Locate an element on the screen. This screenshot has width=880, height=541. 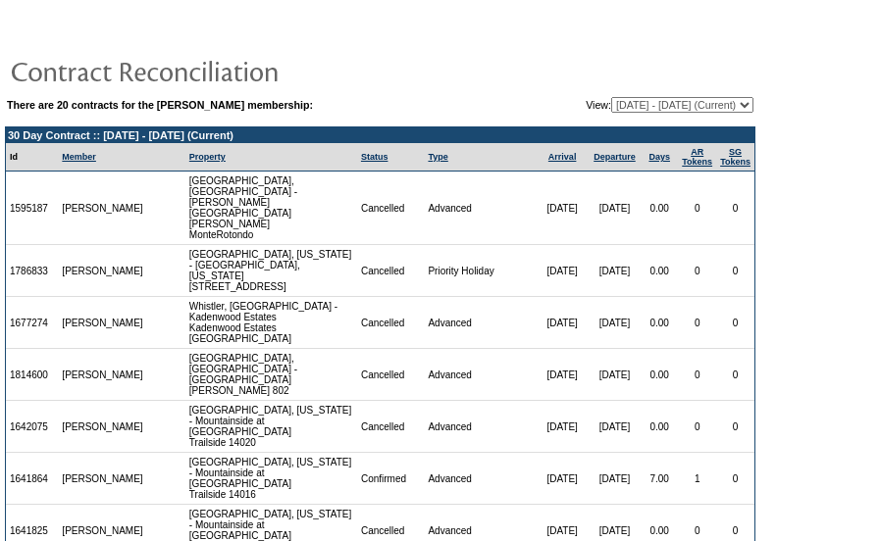
td: 1641864 is located at coordinates (31, 479).